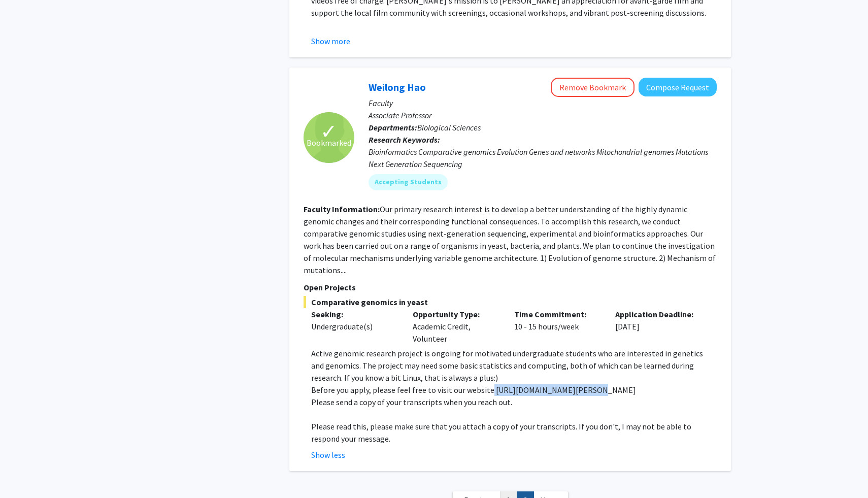 The image size is (868, 498). What do you see at coordinates (592, 87) in the screenshot?
I see `button: Remove Bookmark` at bounding box center [592, 87].